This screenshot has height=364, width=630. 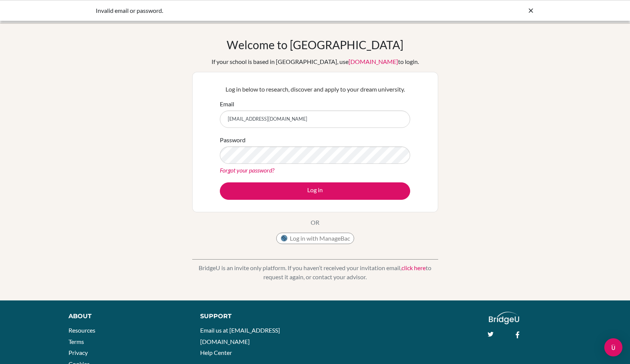 What do you see at coordinates (315, 222) in the screenshot?
I see `p: OR` at bounding box center [315, 222].